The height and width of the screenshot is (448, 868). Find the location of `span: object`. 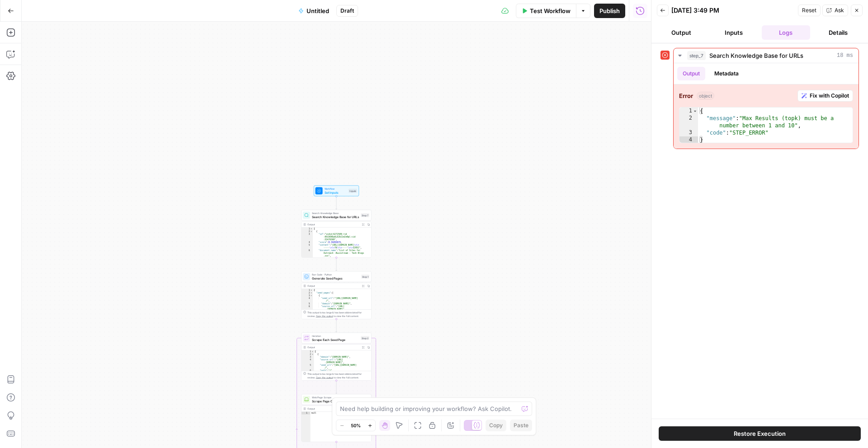

span: object is located at coordinates (705, 95).